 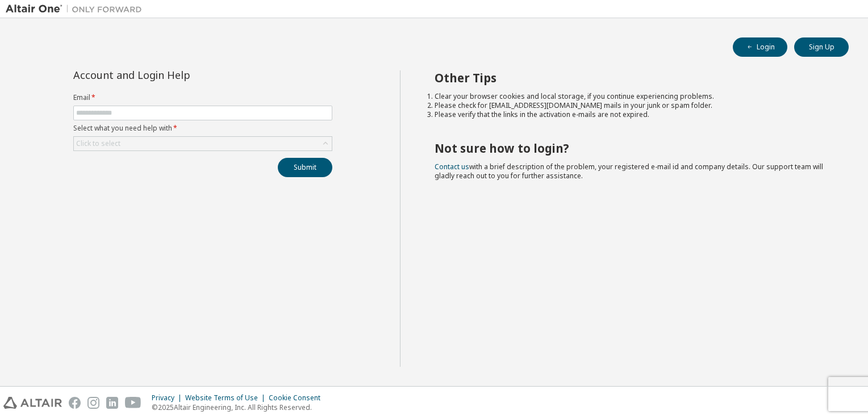 I want to click on li: Clear your browser cookies and local storage, if you continue experiencing problems., so click(x=632, y=97).